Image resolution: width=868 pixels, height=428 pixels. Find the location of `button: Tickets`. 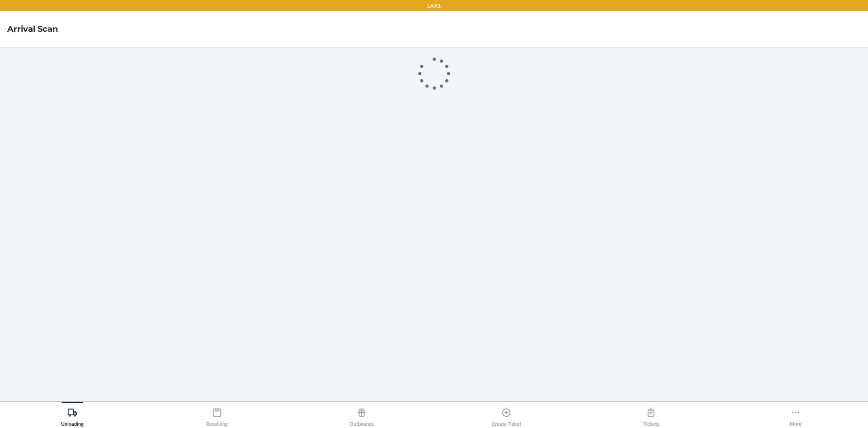

button: Tickets is located at coordinates (652, 414).